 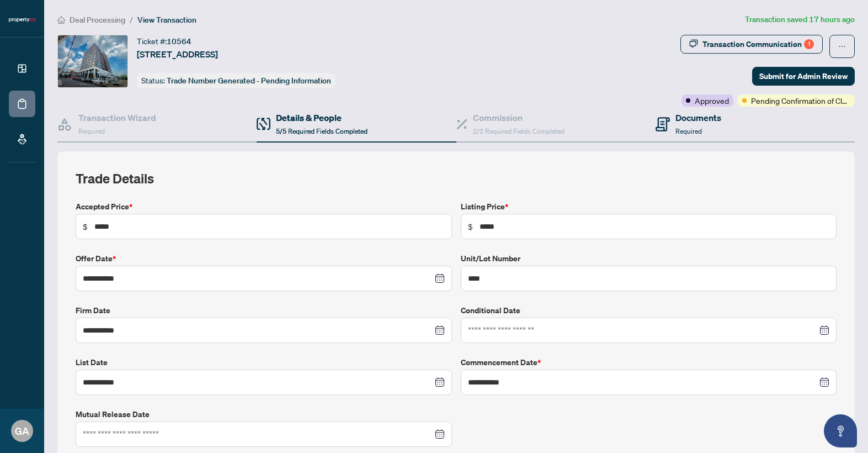 I want to click on h4: Details & People, so click(x=322, y=118).